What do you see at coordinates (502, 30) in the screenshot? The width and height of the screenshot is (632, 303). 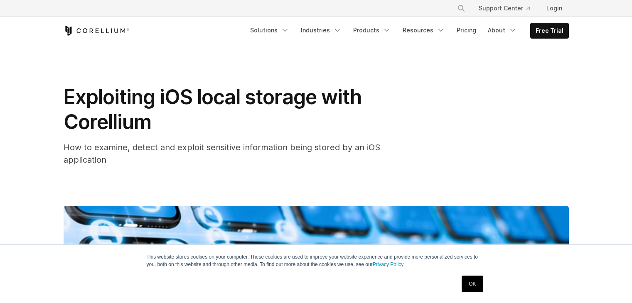 I see `a: About` at bounding box center [502, 30].